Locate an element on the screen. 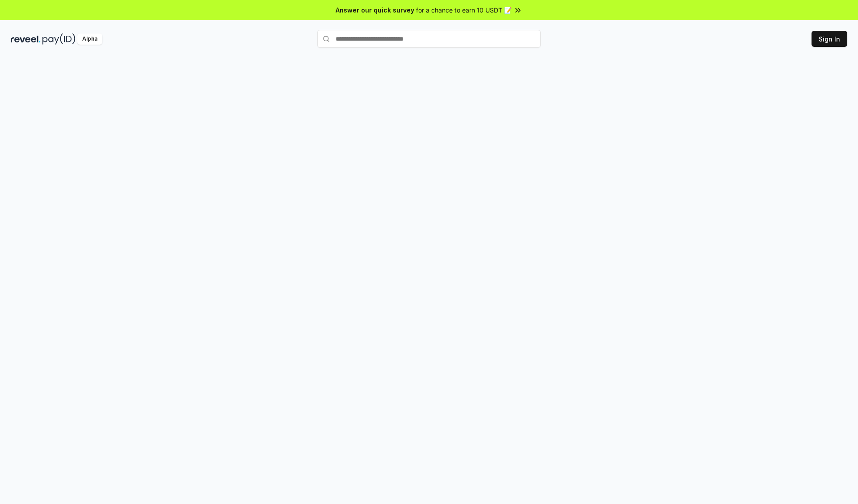 Image resolution: width=858 pixels, height=504 pixels. button: Sign In is located at coordinates (829, 39).